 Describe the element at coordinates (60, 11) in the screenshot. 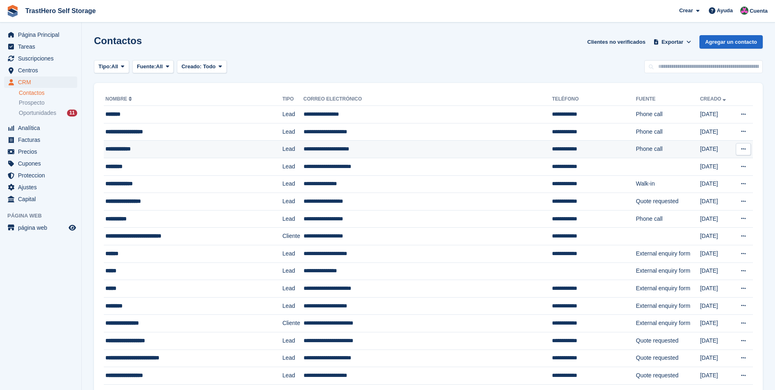

I see `a: TrastHero Self Storage` at that location.